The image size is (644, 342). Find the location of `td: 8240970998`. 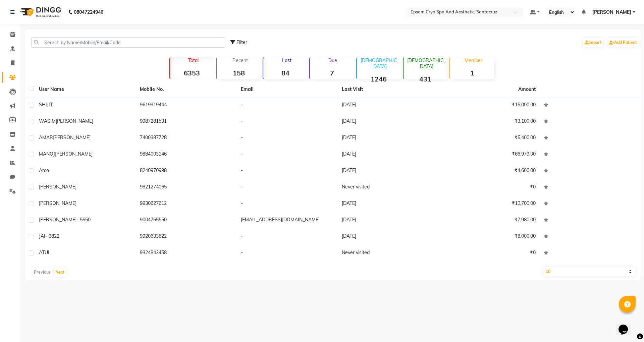

td: 8240970998 is located at coordinates (186, 171).